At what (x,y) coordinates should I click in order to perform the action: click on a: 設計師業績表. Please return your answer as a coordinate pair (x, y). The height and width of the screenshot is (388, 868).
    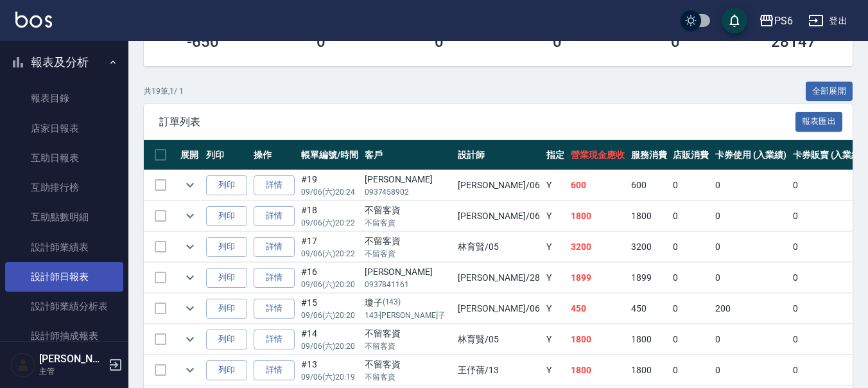
    Looking at the image, I should click on (64, 247).